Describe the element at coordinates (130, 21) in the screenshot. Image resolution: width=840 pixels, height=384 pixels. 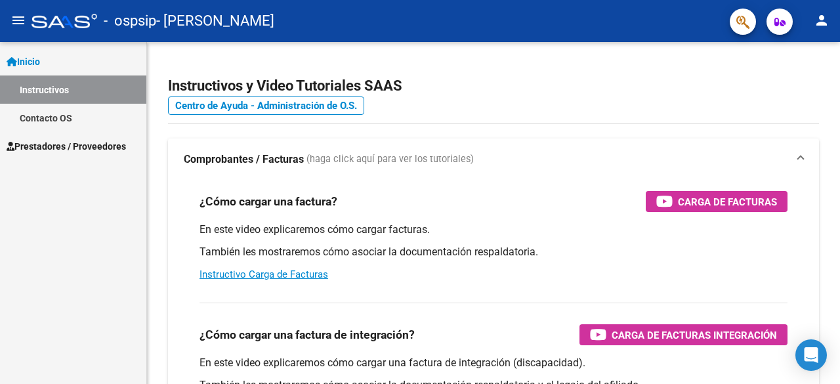
I see `span: - ospsip` at that location.